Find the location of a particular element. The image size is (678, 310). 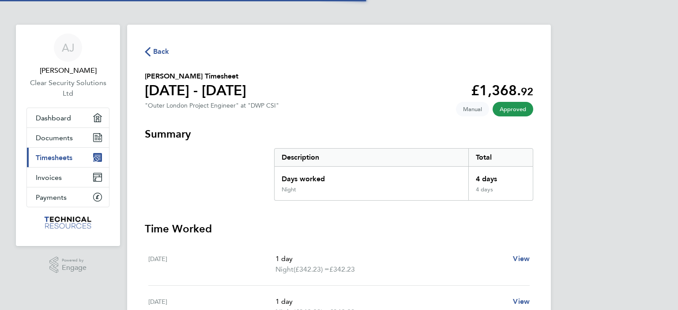

button: Back is located at coordinates (157, 51).